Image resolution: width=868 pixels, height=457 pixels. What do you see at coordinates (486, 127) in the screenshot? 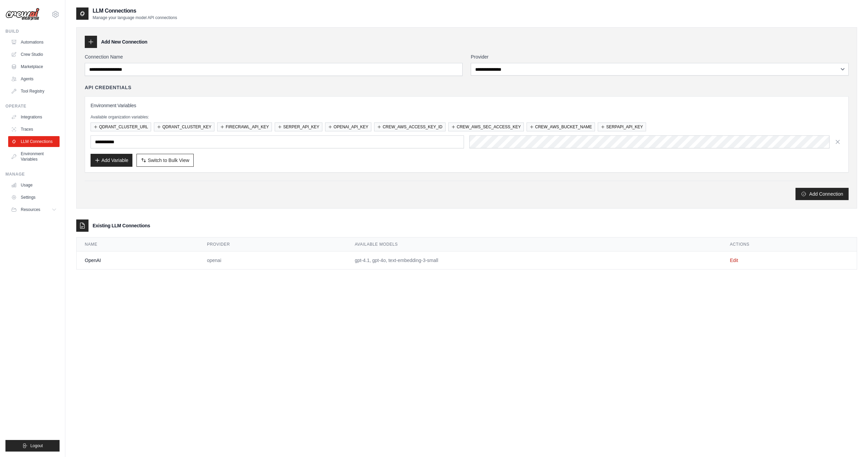
I see `button: CREW_AWS_SEC_ACCESS_KEY` at bounding box center [486, 127].